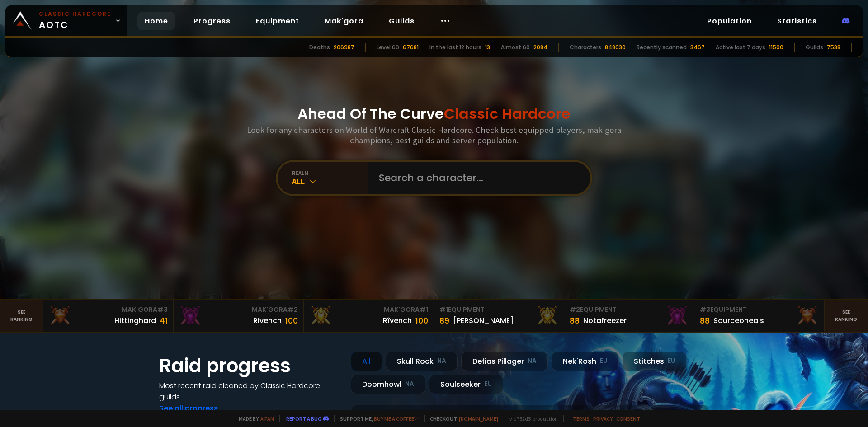 This screenshot has width=868, height=427. Describe the element at coordinates (75, 14) in the screenshot. I see `small: Classic Hardcore` at that location.